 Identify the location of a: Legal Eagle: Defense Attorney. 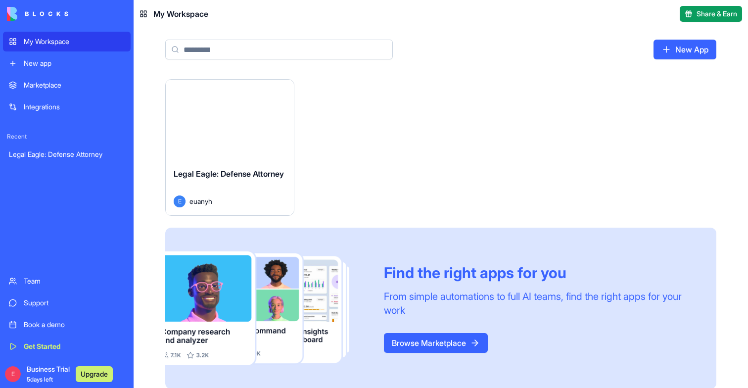
(67, 154).